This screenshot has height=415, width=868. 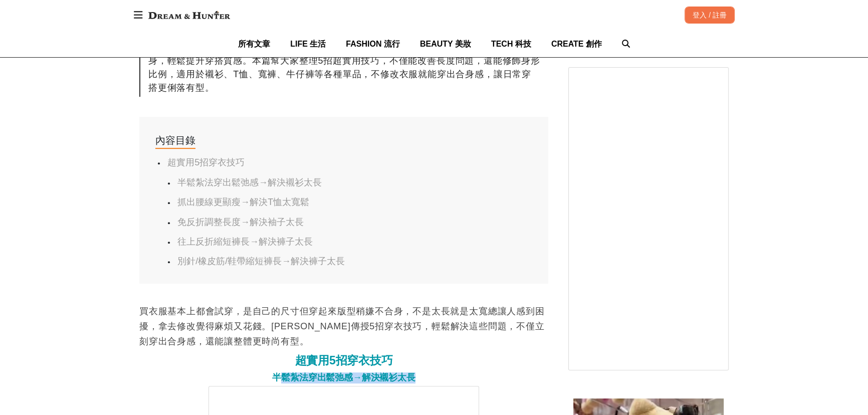 What do you see at coordinates (343, 61) in the screenshot?
I see `div: 大家在穿搭上總會遇到一些小困擾，例如：衣襬、袖子、褲子太長，穿起來不合身又拖垮比例，已經穿出門也來不及修改，只要掌握幾個簡單的穿衣技巧，就能讓衣服瞬間變得俐落合身，輕鬆提升穿搭質感。本篇幫大家整...` at bounding box center [343, 61].